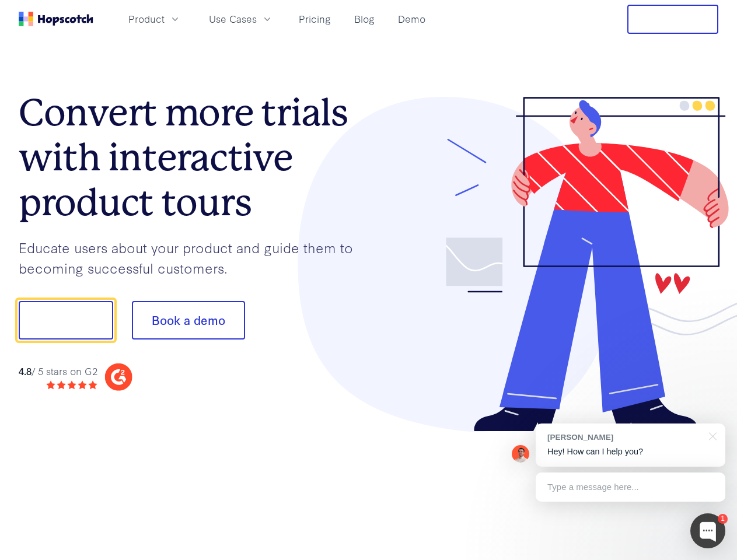 The image size is (737, 560). Describe the element at coordinates (673, 19) in the screenshot. I see `button: Free Trial` at that location.